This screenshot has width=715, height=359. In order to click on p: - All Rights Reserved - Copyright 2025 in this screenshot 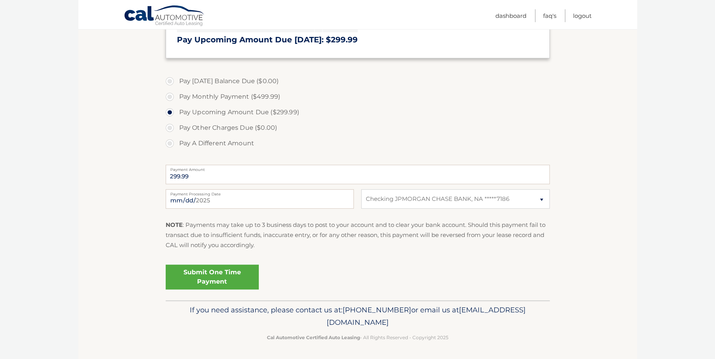, I will do `click(358, 337)`.